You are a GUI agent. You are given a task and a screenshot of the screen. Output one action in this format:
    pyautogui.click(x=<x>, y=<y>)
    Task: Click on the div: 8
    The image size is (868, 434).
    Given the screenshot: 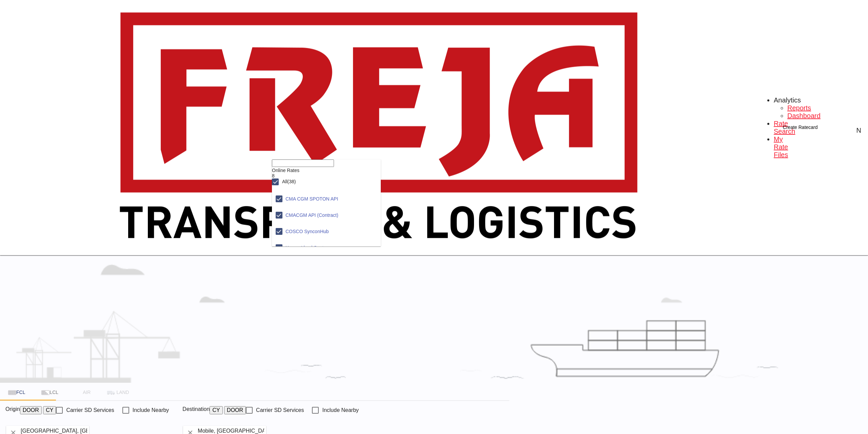 What is the action you would take?
    pyautogui.click(x=326, y=176)
    